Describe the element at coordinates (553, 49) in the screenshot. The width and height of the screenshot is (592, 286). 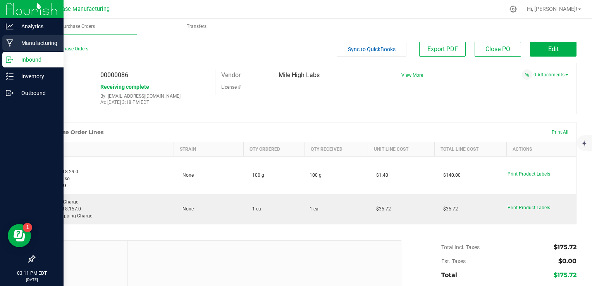
I see `span: Edit` at that location.